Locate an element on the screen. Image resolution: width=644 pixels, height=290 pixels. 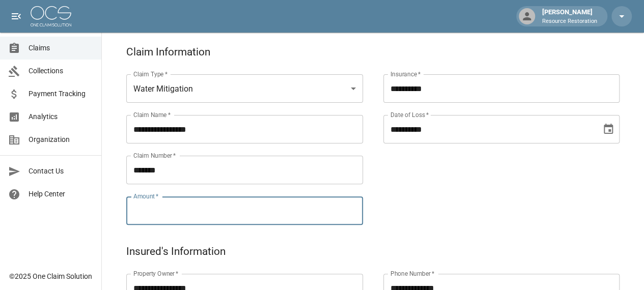
label: Date of Loss is located at coordinates (409, 115).